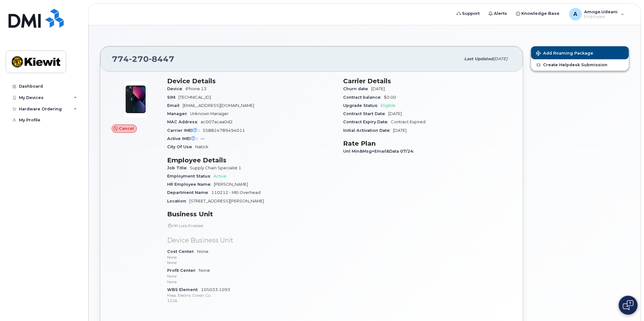  What do you see at coordinates (251, 295) in the screenshot?
I see `p: Mass. Electric Constr Co.` at bounding box center [251, 295].